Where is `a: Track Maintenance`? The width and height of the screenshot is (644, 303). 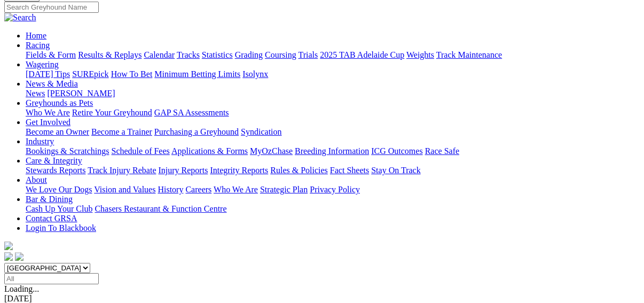 a: Track Maintenance is located at coordinates (469, 55).